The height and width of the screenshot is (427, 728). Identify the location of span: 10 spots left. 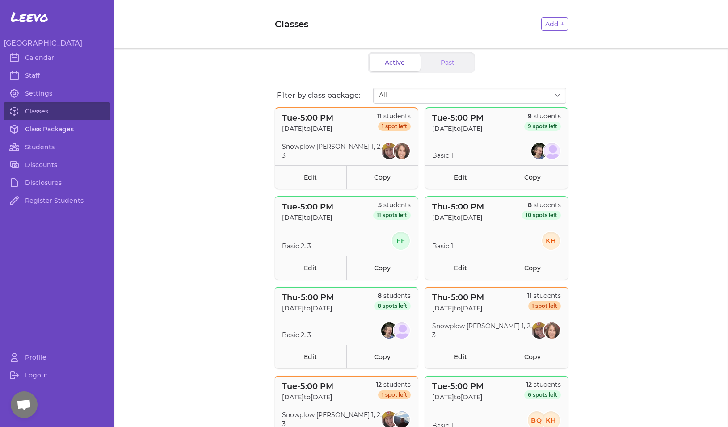
(541, 215).